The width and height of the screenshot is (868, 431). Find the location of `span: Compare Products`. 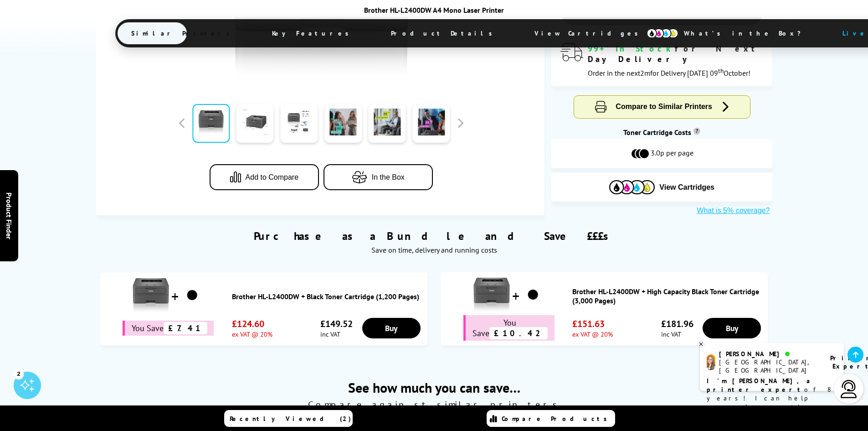

span: Compare Products is located at coordinates (557, 418).